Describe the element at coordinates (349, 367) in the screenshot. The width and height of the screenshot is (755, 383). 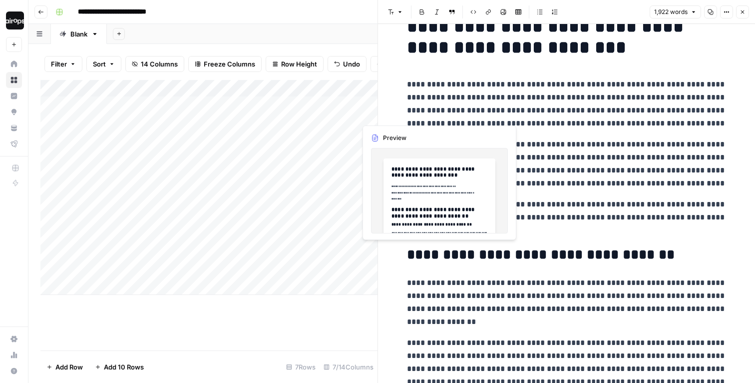
I see `div: 7/14 Columns` at that location.